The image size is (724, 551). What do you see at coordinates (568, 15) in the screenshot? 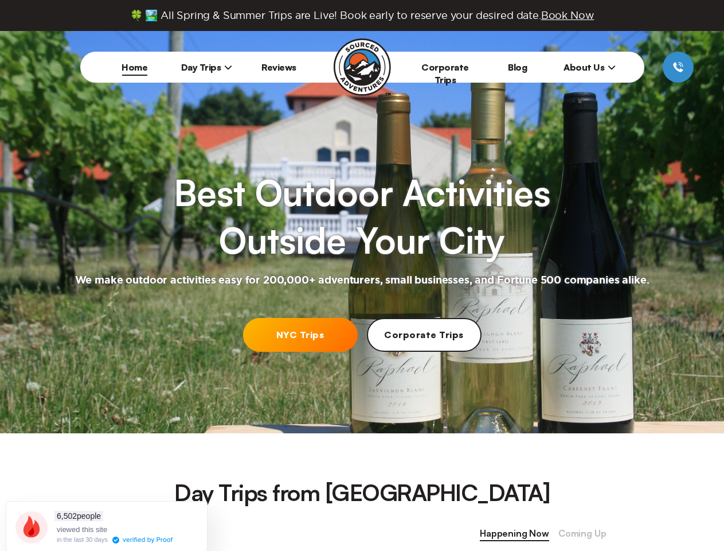
I see `span: Book Now` at bounding box center [568, 15].